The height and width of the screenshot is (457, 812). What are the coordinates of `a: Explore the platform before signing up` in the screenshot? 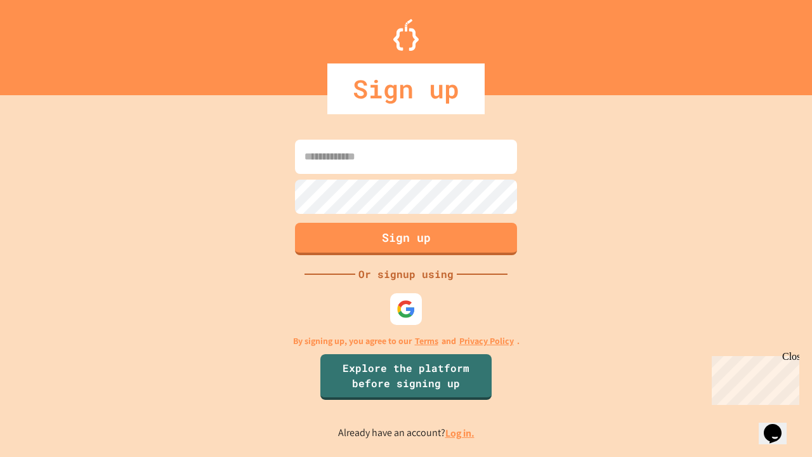 It's located at (406, 377).